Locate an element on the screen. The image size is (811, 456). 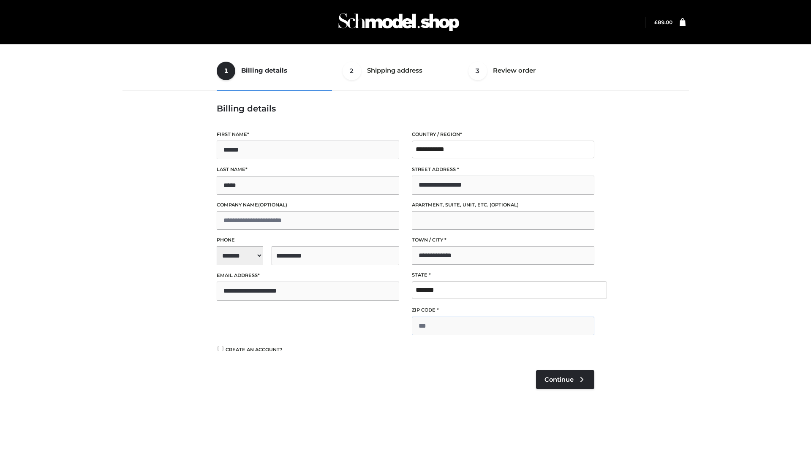
label: Country / Region is located at coordinates (503, 134).